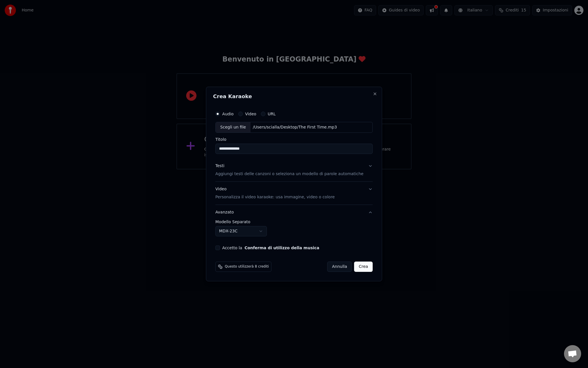  Describe the element at coordinates (294, 230) in the screenshot. I see `div: Avanzato` at that location.